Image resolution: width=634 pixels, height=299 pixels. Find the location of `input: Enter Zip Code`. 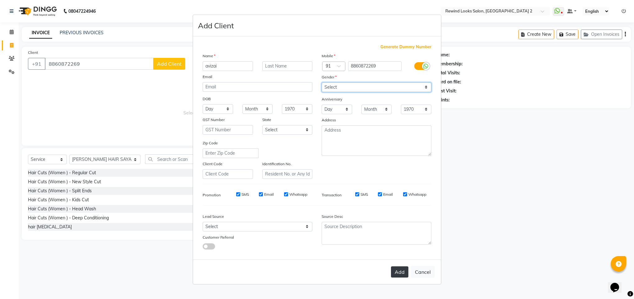

input: Enter Zip Code is located at coordinates (231, 153).